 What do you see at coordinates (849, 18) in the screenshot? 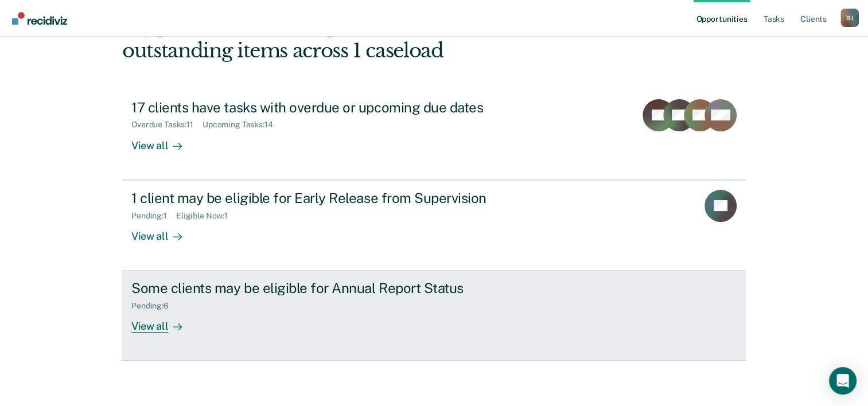
I see `div: B J` at bounding box center [849, 18].